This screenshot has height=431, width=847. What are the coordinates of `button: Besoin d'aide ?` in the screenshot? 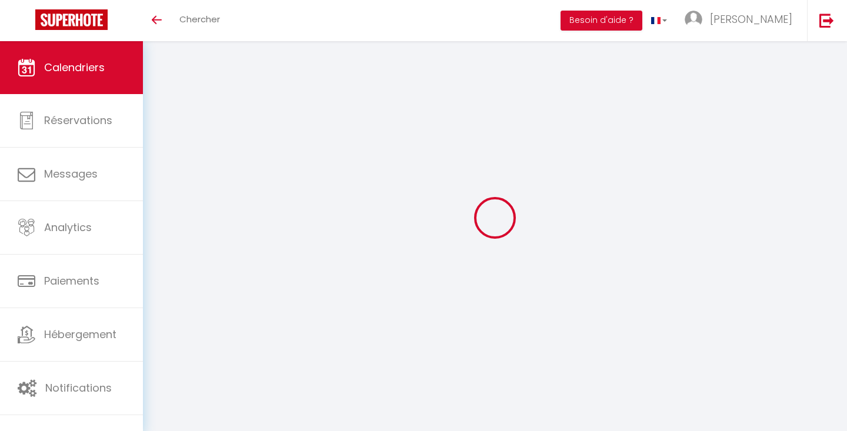 It's located at (601, 21).